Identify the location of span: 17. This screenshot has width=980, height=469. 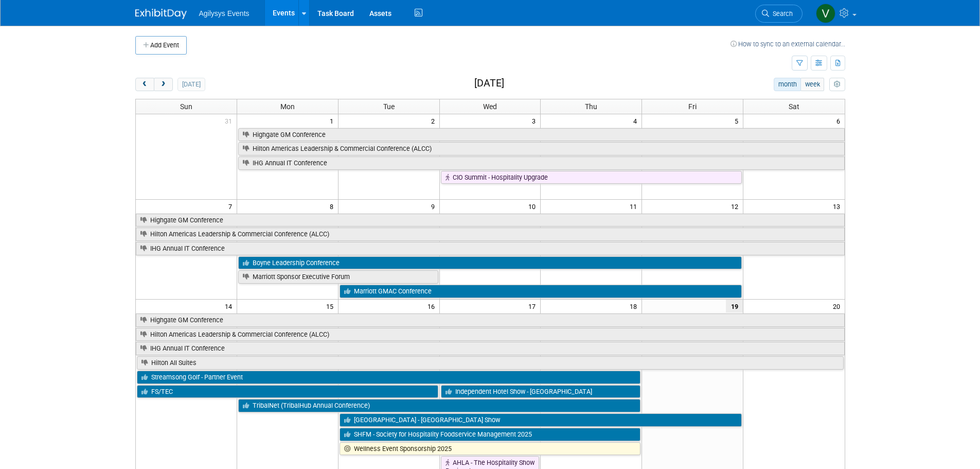
(533, 306).